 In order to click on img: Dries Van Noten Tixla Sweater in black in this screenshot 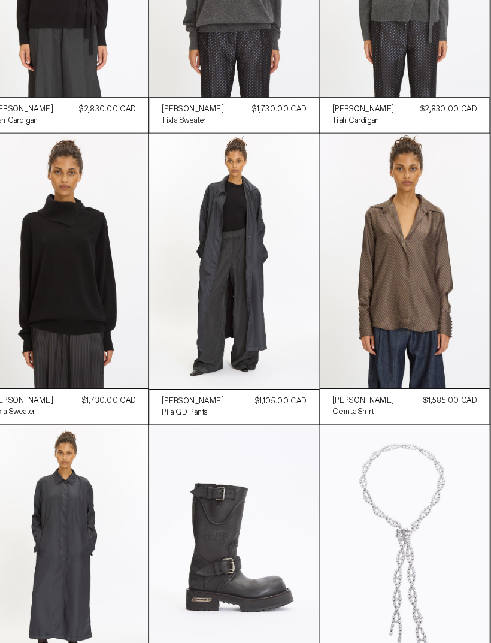, I will do `click(83, 249)`.